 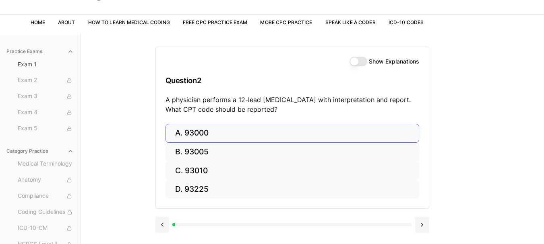 I want to click on span: Exam 4, so click(x=46, y=113).